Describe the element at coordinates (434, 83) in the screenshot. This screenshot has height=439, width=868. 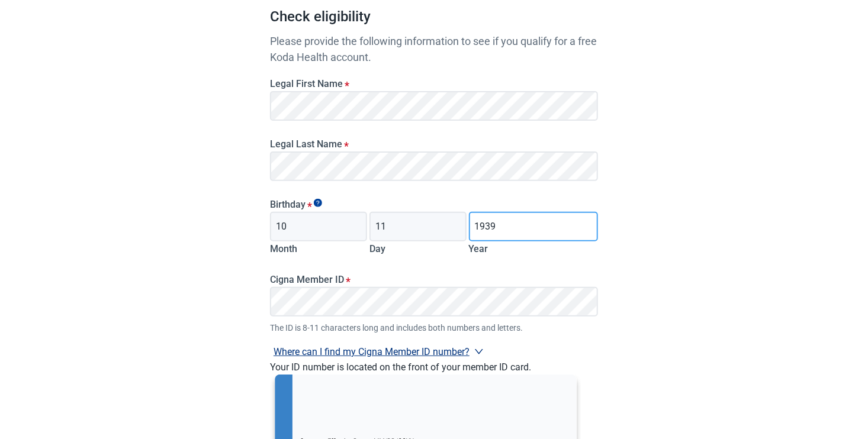
I see `label: Legal First Name` at that location.